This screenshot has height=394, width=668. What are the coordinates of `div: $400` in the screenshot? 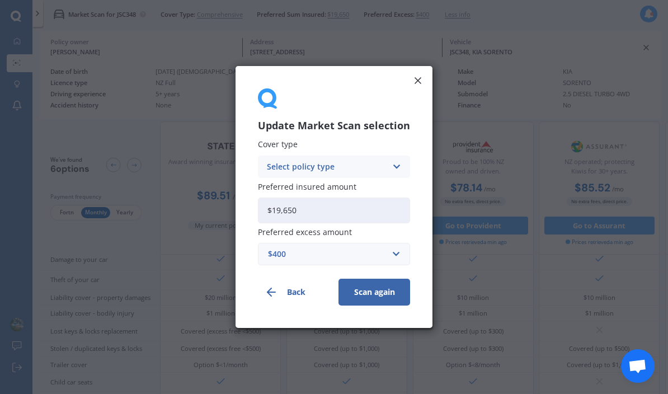 It's located at (327, 254).